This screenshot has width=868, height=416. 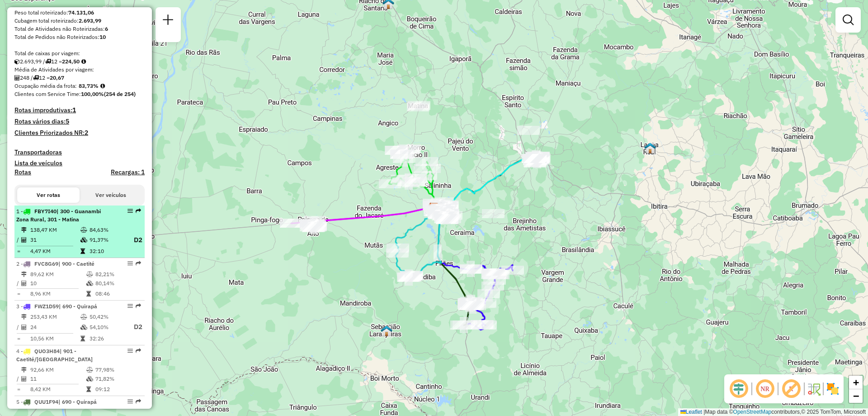 I want to click on div: Média de Atividades por viagem:, so click(x=79, y=70).